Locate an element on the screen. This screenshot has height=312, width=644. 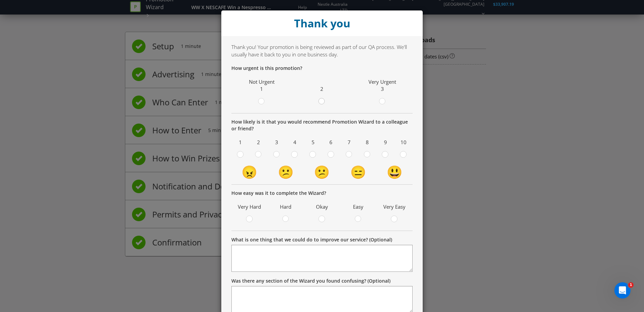
p: How urgent is this promotion? is located at coordinates (322, 68).